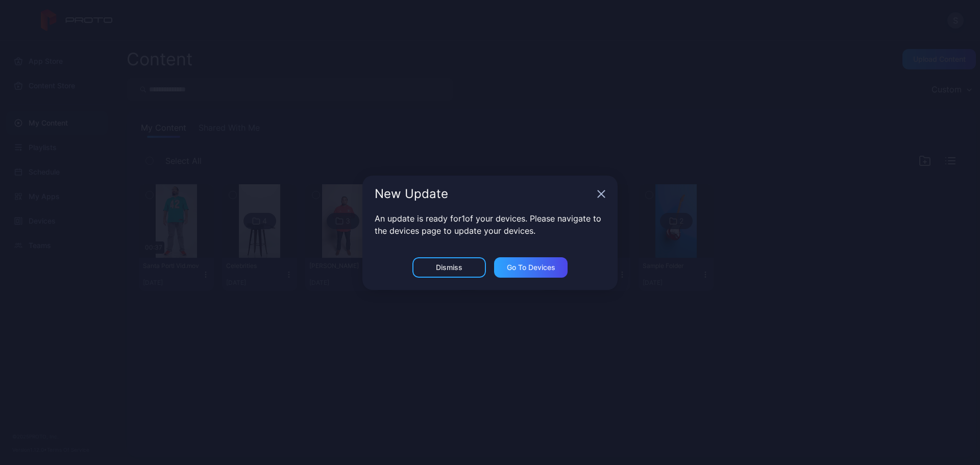 The image size is (980, 465). I want to click on div: Dismiss, so click(450, 267).